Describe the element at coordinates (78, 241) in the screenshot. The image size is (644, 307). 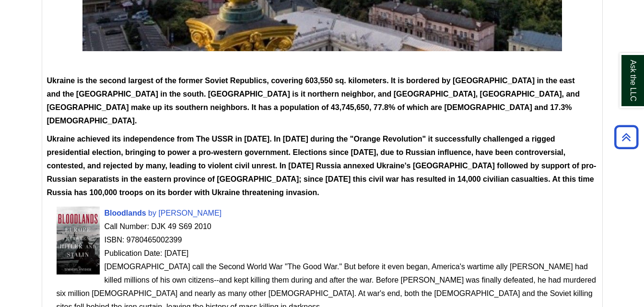
I see `img: Cover Art` at that location.